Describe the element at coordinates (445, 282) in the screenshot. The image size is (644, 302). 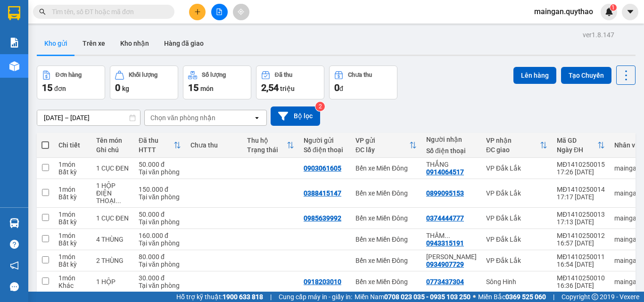
I see `div: 0773437304` at that location.